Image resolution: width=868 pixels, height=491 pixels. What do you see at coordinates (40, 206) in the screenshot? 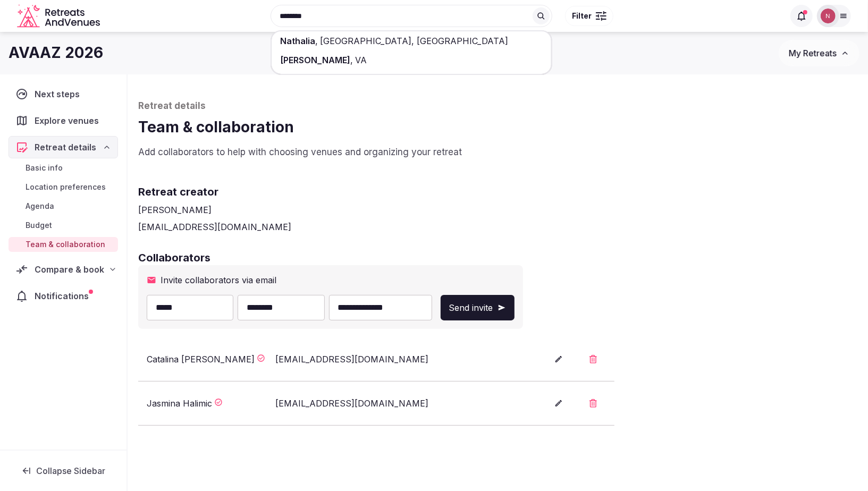
I see `span: Agenda` at bounding box center [40, 206].